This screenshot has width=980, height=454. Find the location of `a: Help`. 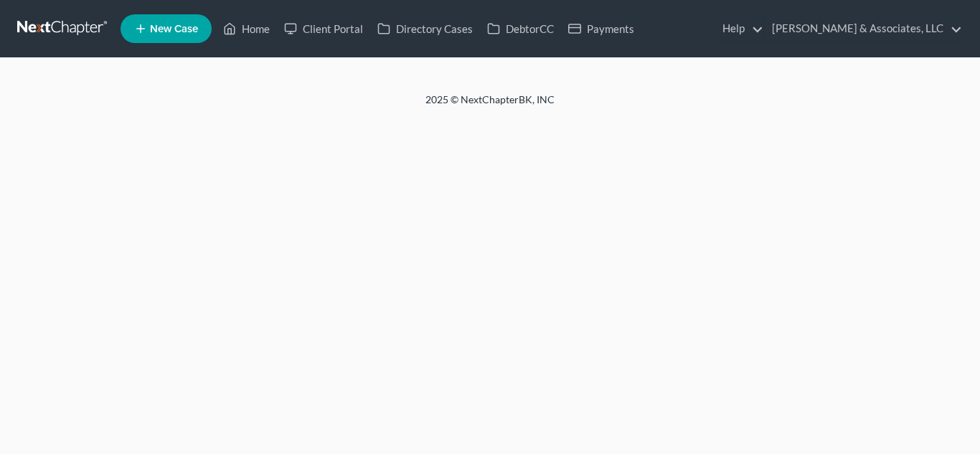

a: Help is located at coordinates (739, 29).